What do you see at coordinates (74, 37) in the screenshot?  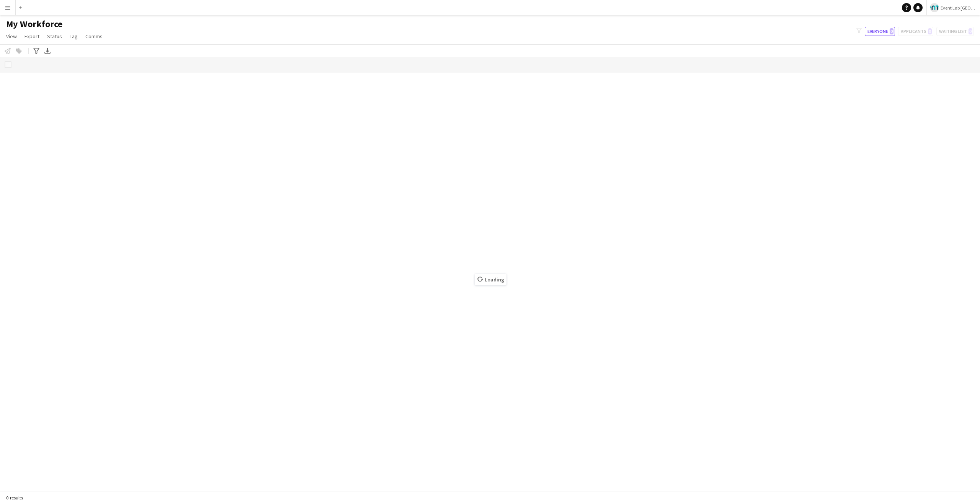 I see `span: Tag` at bounding box center [74, 37].